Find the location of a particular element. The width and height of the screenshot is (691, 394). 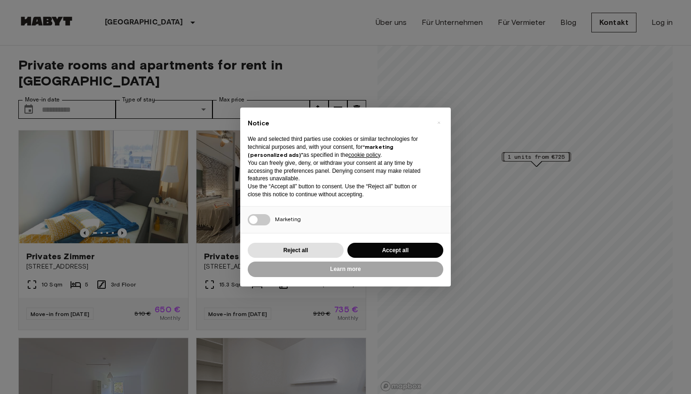

button: Close this notice is located at coordinates (438, 123).